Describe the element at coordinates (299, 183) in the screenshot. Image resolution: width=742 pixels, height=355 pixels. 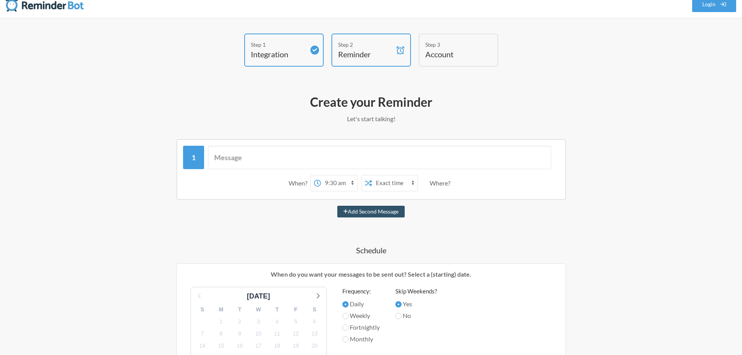
I see `div: When?` at that location.